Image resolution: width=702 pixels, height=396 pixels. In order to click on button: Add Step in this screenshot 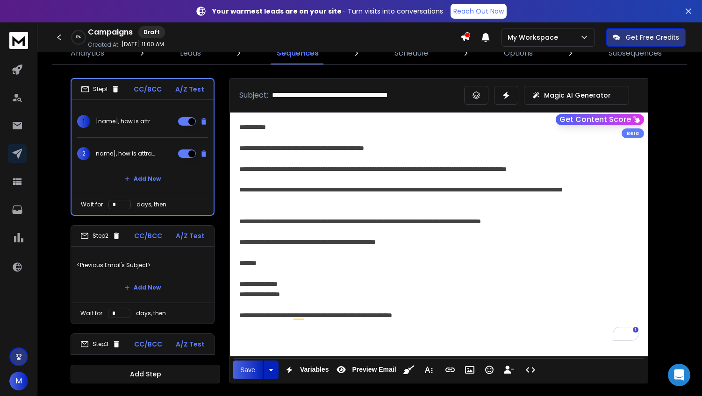, I will do `click(145, 374)`.